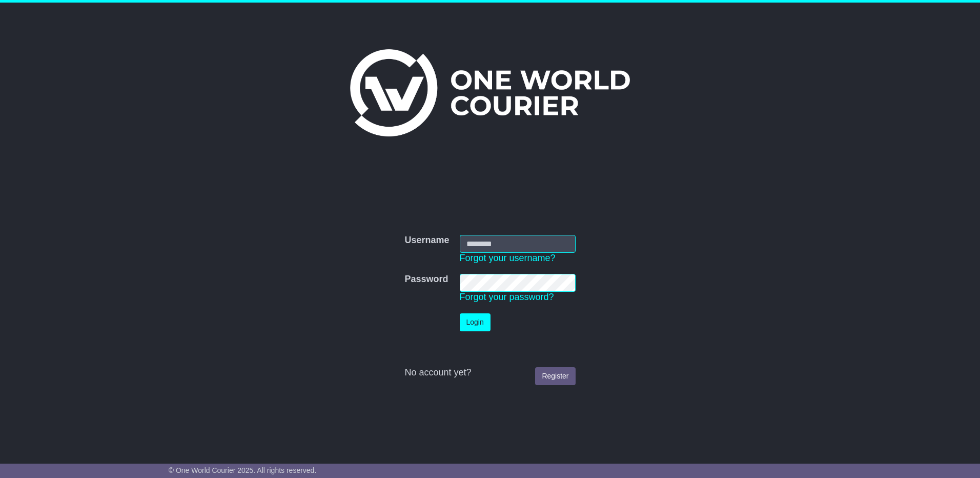 This screenshot has width=980, height=478. What do you see at coordinates (508, 258) in the screenshot?
I see `a: Forgot your username?` at bounding box center [508, 258].